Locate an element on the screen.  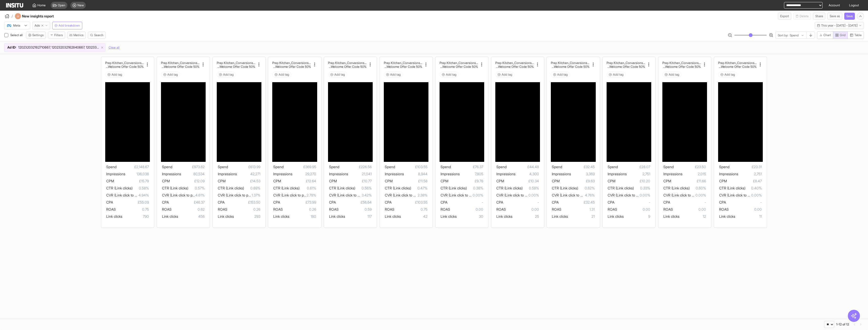
span: £973.82 is located at coordinates (188, 167).